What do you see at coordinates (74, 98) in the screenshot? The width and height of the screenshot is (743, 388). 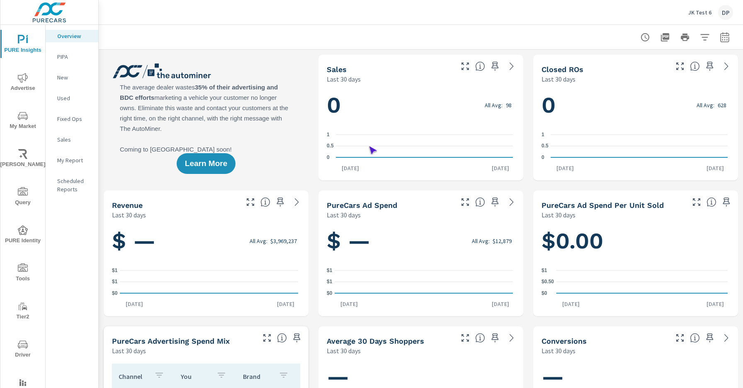 I see `p: Used` at bounding box center [74, 98].